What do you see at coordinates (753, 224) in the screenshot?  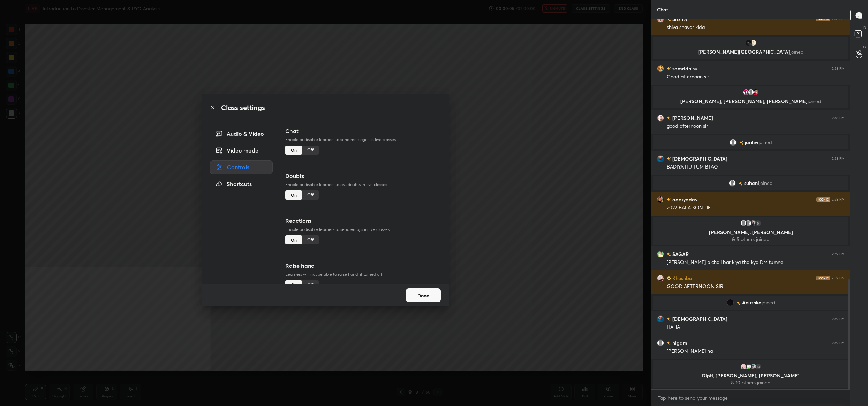 I see `img: 9607702552d847eab0cd389ff28af5c3.jpg` at bounding box center [753, 224].